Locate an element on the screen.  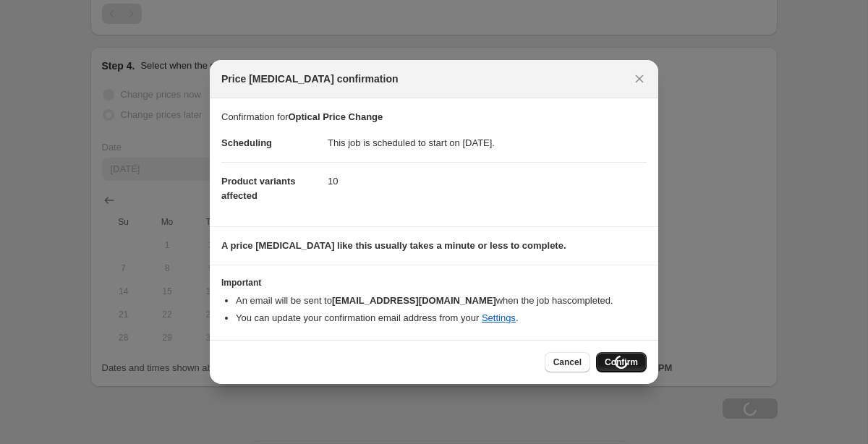
b: Optical Price Change is located at coordinates (335, 116).